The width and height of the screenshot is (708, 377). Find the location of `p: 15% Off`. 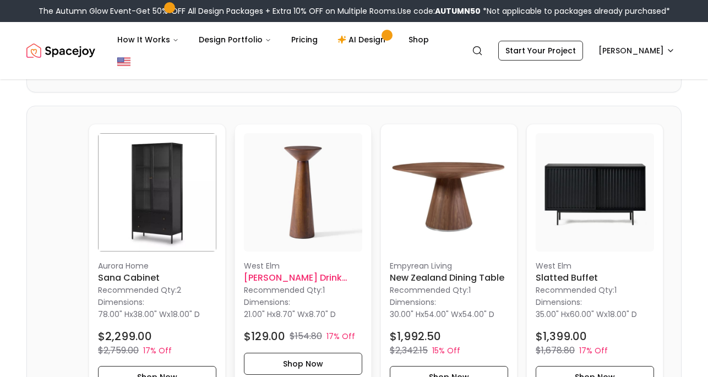

p: 15% Off is located at coordinates (446, 351).